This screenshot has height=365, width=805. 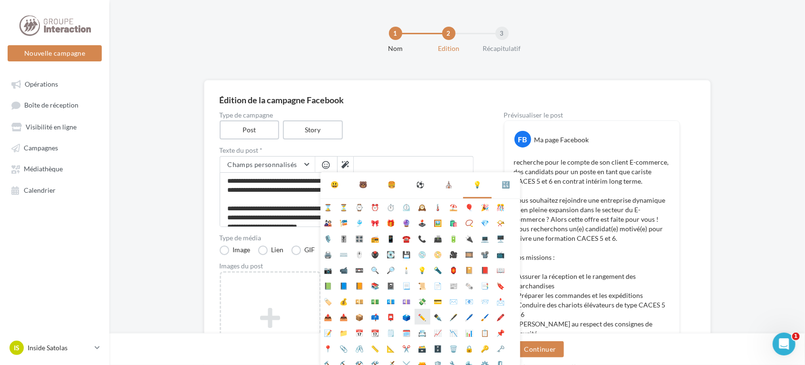 I want to click on button: Continuer, so click(x=540, y=349).